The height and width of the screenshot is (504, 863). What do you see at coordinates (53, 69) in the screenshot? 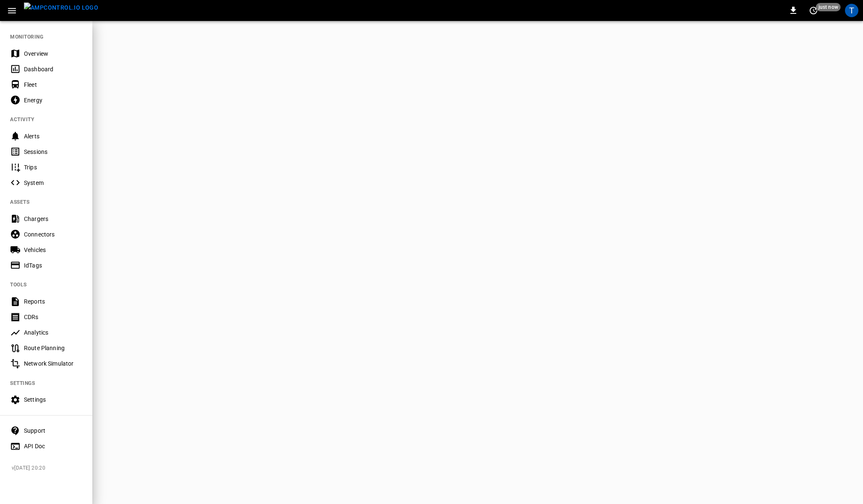
I see `div: Dashboard` at bounding box center [53, 69].